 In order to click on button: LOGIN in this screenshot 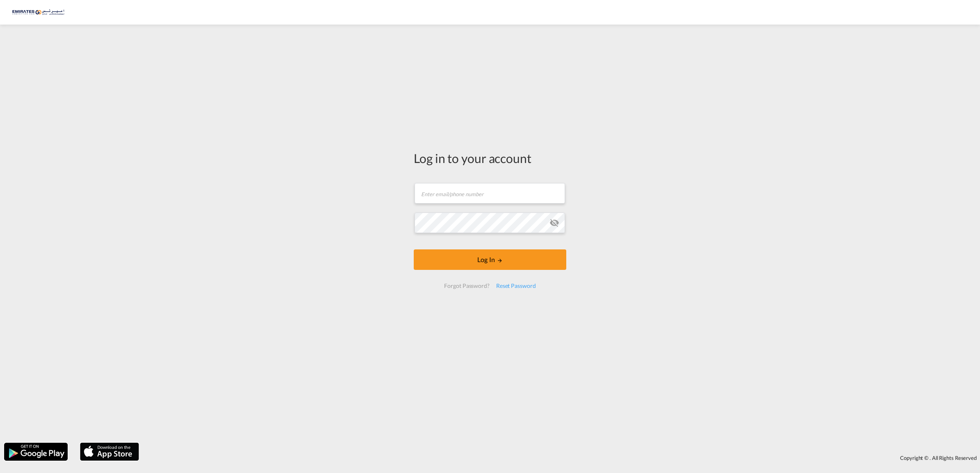, I will do `click(490, 260)`.